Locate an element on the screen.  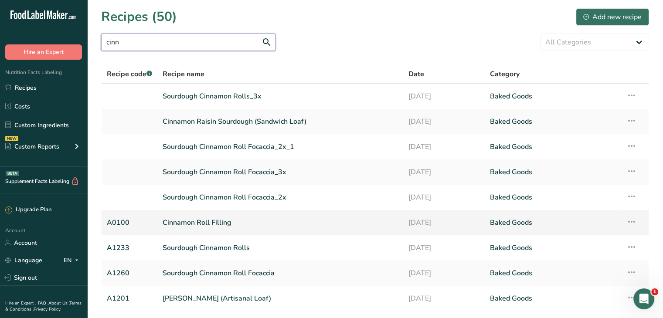
button: Add new recipe is located at coordinates (613, 17).